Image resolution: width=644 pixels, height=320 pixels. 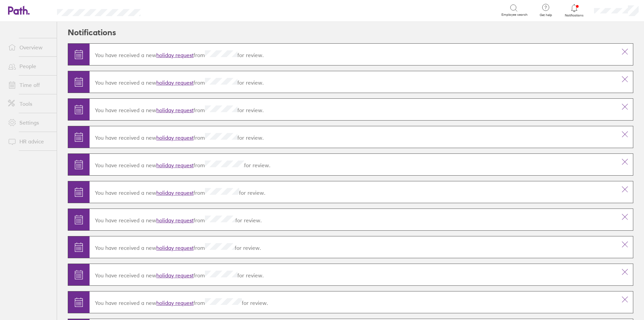 What do you see at coordinates (29, 85) in the screenshot?
I see `a: Time off` at bounding box center [29, 85].